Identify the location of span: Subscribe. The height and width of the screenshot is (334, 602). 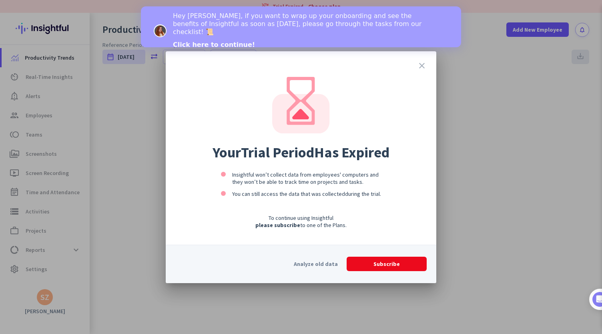
(387, 264).